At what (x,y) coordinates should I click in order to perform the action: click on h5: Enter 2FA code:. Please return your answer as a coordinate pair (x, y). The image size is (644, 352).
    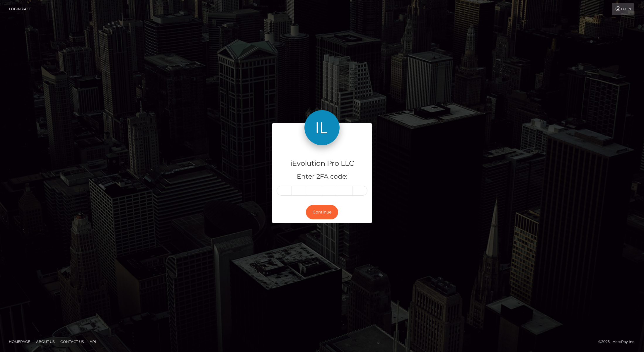
    Looking at the image, I should click on (322, 177).